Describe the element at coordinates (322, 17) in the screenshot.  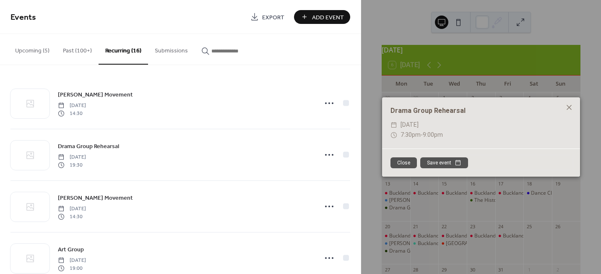
I see `button: Add Event` at that location.